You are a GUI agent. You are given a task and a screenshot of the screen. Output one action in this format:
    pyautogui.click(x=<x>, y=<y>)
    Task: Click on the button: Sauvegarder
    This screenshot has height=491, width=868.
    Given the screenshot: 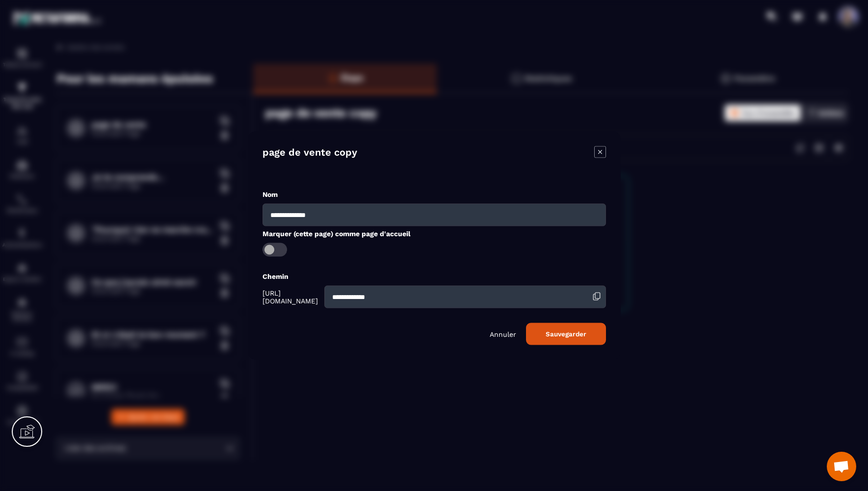 What is the action you would take?
    pyautogui.click(x=566, y=334)
    